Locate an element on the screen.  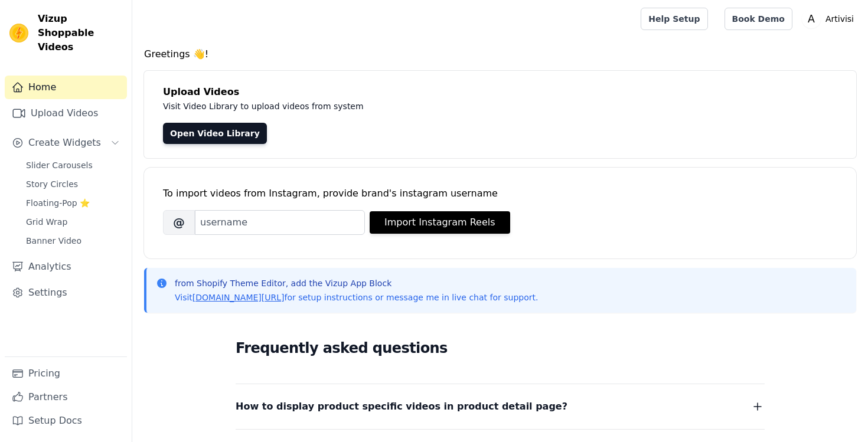
span: Grid Wrap is located at coordinates (47, 222).